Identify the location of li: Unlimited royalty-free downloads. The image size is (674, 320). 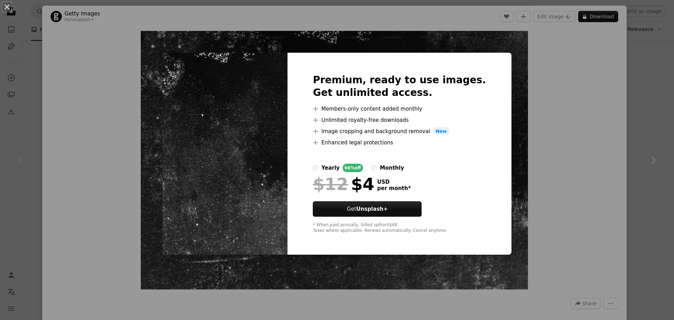
(399, 120).